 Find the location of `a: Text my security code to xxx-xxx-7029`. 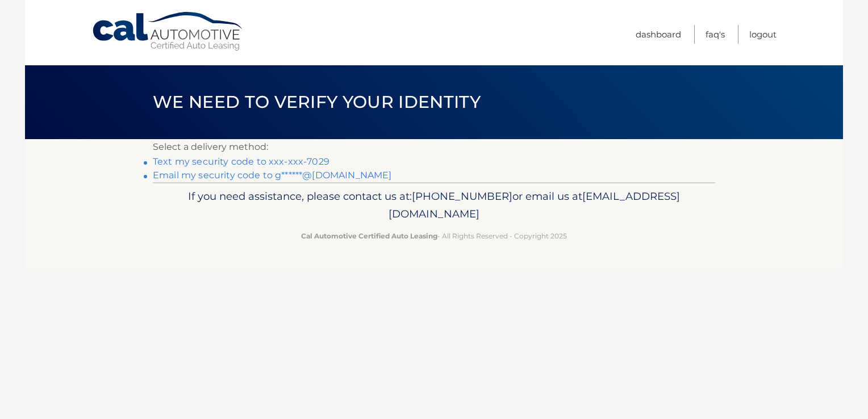

a: Text my security code to xxx-xxx-7029 is located at coordinates (241, 161).